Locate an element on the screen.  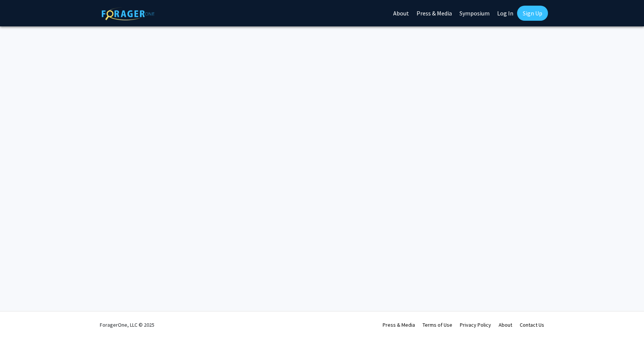
a: About is located at coordinates (506, 324).